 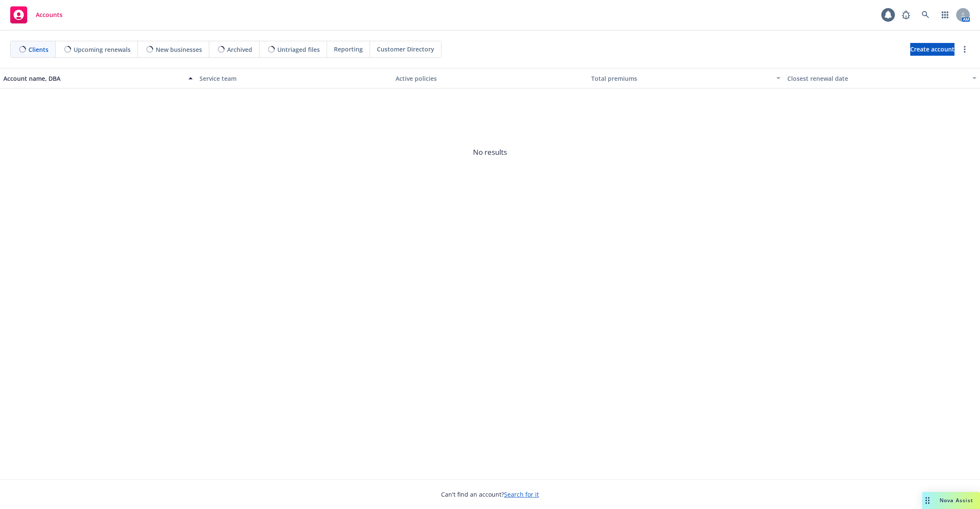 What do you see at coordinates (294, 78) in the screenshot?
I see `div: Service team` at bounding box center [294, 78].